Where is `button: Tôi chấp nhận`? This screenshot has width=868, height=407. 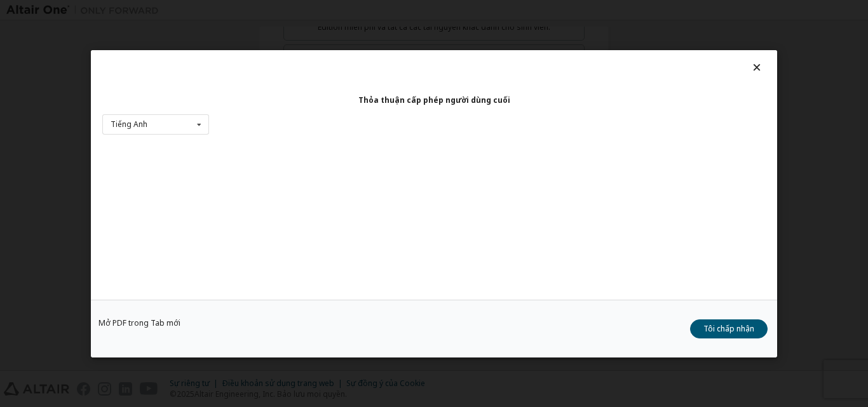
button: Tôi chấp nhận is located at coordinates (729, 328).